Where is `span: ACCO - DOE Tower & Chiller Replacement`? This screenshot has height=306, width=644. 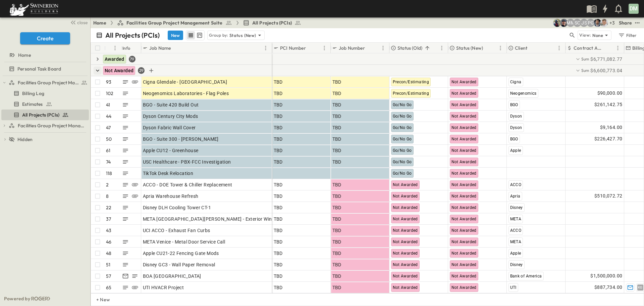
span: ACCO - DOE Tower & Chiller Replacement is located at coordinates (188, 185).